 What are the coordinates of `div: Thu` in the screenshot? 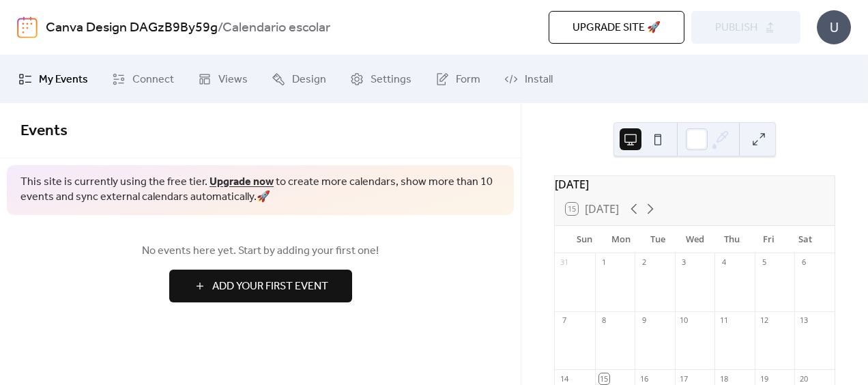 It's located at (732, 239).